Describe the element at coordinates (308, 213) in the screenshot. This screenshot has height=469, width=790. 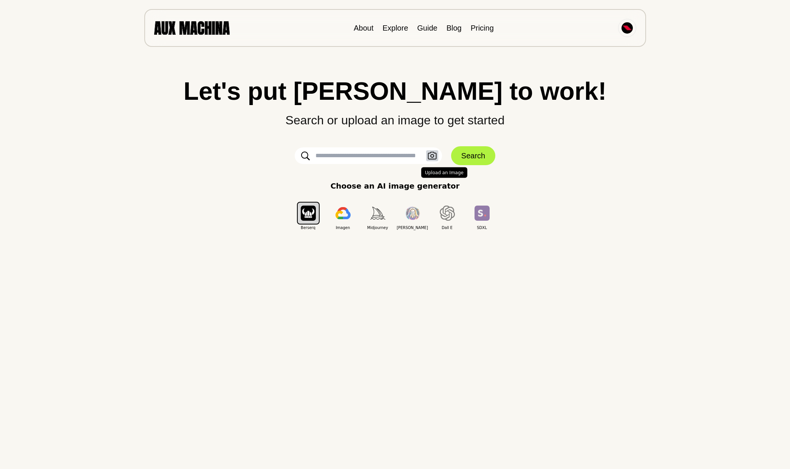
I see `img: Berserq` at that location.